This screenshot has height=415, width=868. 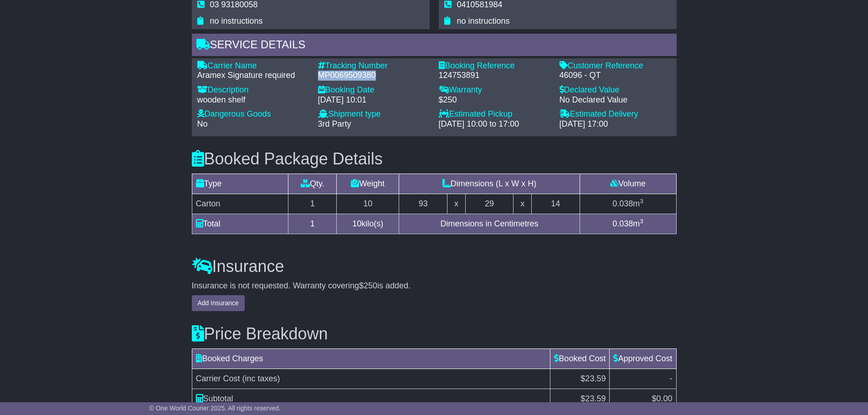 What do you see at coordinates (252, 90) in the screenshot?
I see `div: Description` at bounding box center [252, 90].